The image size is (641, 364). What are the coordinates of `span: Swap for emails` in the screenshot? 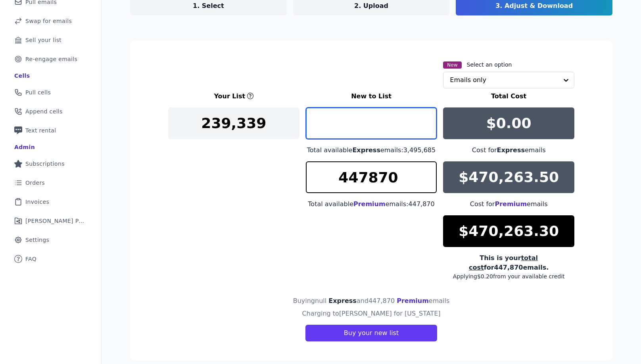 It's located at (48, 21).